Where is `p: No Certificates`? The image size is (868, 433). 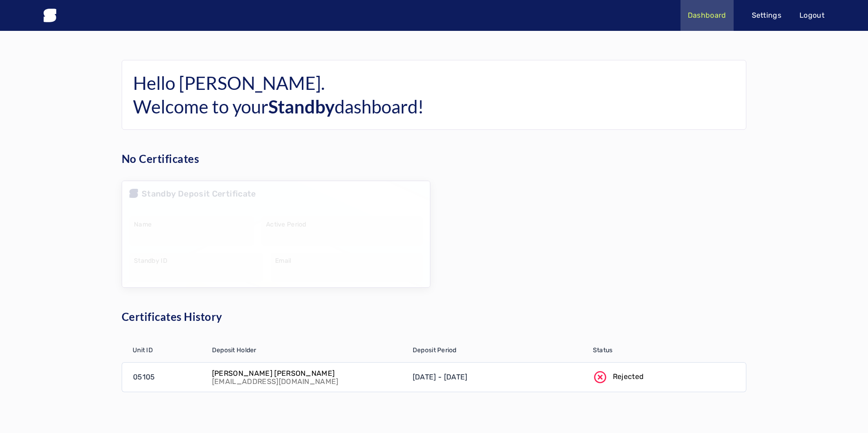 p: No Certificates is located at coordinates (161, 159).